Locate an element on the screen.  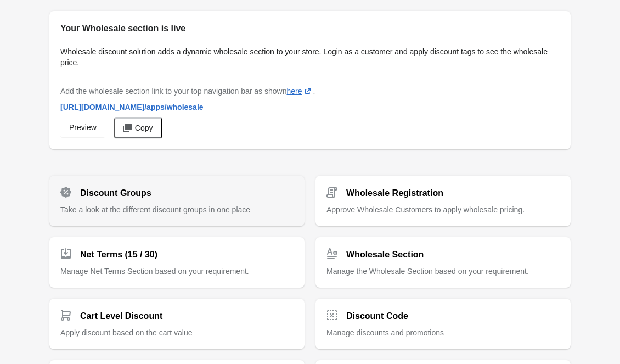
h2: Wholesale Section is located at coordinates (385, 254).